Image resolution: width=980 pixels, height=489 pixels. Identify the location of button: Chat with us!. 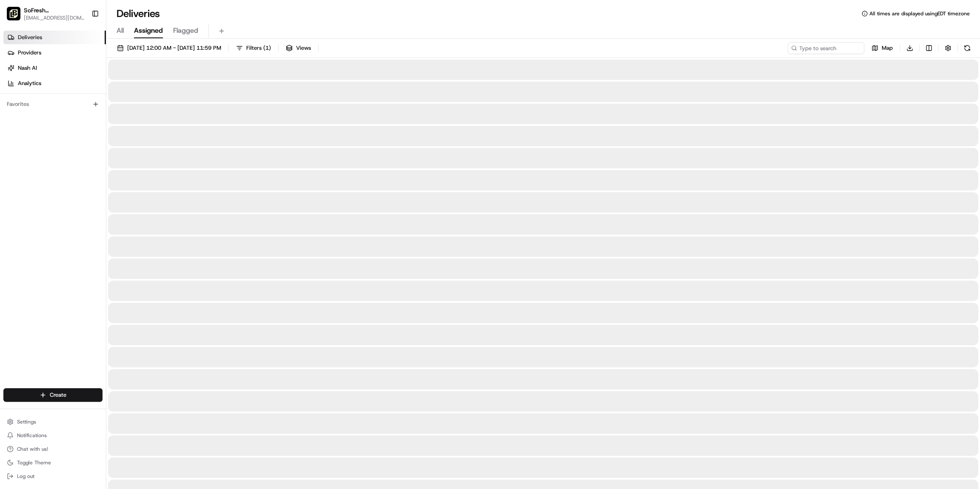
(53, 449).